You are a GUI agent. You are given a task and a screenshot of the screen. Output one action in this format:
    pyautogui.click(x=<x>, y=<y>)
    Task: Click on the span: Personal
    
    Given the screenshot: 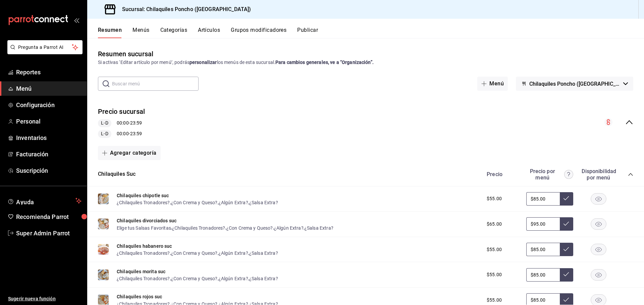 What is the action you would take?
    pyautogui.click(x=49, y=121)
    